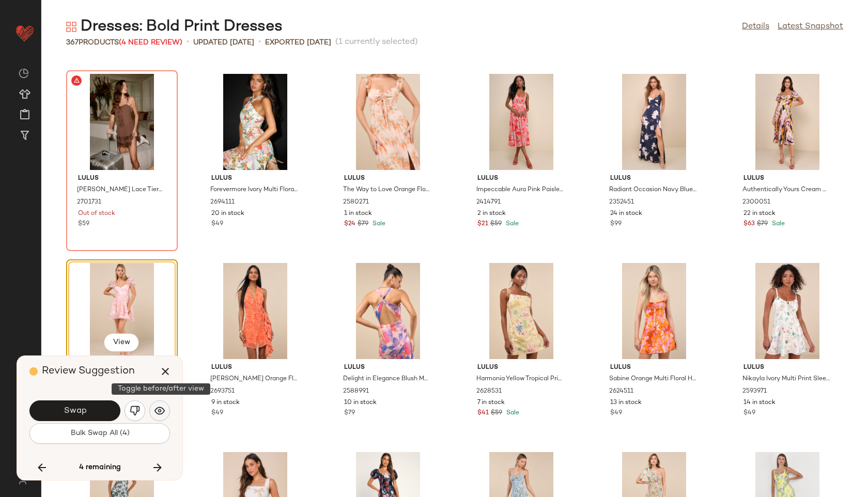 The width and height of the screenshot is (868, 497). What do you see at coordinates (350, 224) in the screenshot?
I see `span: $24` at bounding box center [350, 224].